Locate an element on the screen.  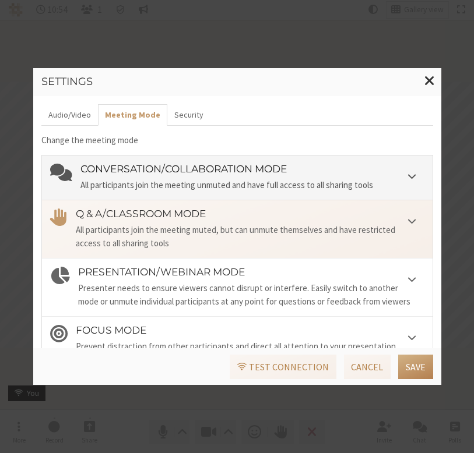
h4: Presentation/Webinar mode is located at coordinates (251, 272).